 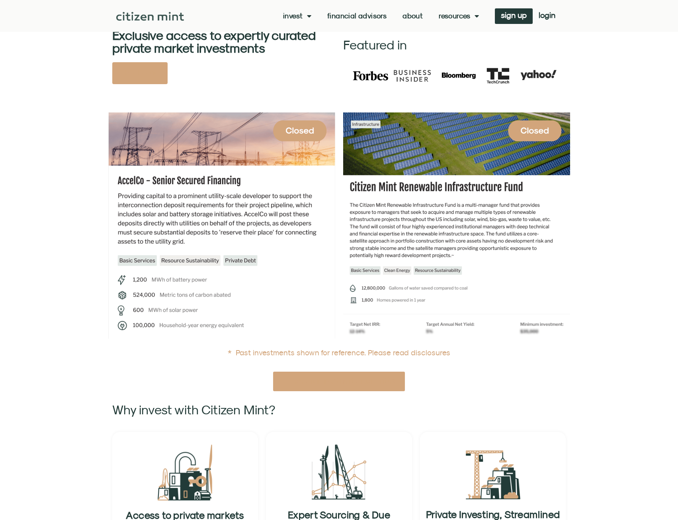 What do you see at coordinates (455, 45) in the screenshot?
I see `h2: Featured in` at bounding box center [455, 45].